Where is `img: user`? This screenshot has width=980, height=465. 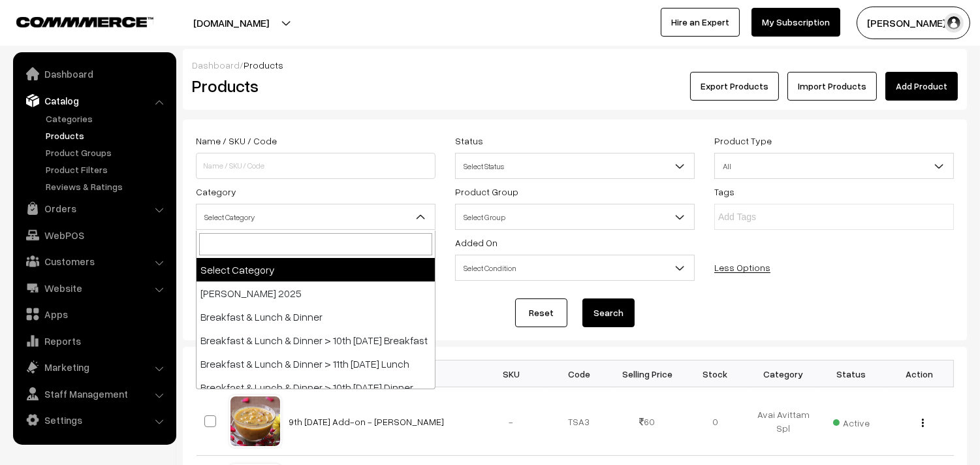
img: user is located at coordinates (954, 23).